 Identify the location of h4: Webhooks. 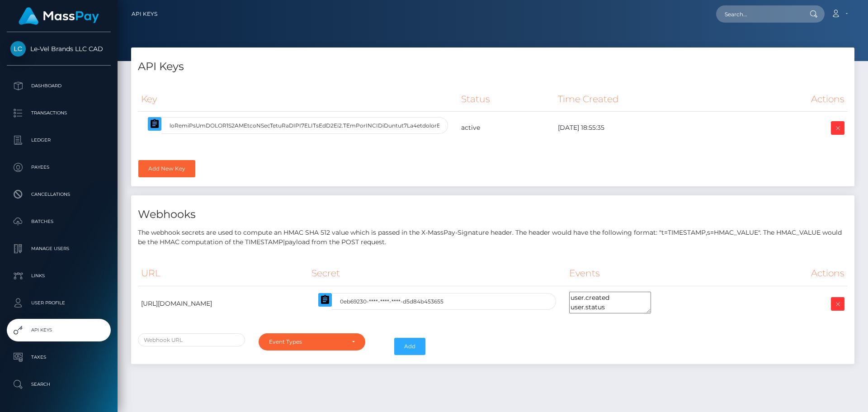
(493, 214).